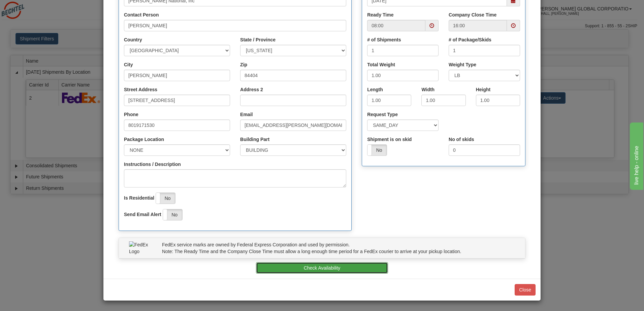  Describe the element at coordinates (141, 14) in the screenshot. I see `label: Contact Person` at that location.